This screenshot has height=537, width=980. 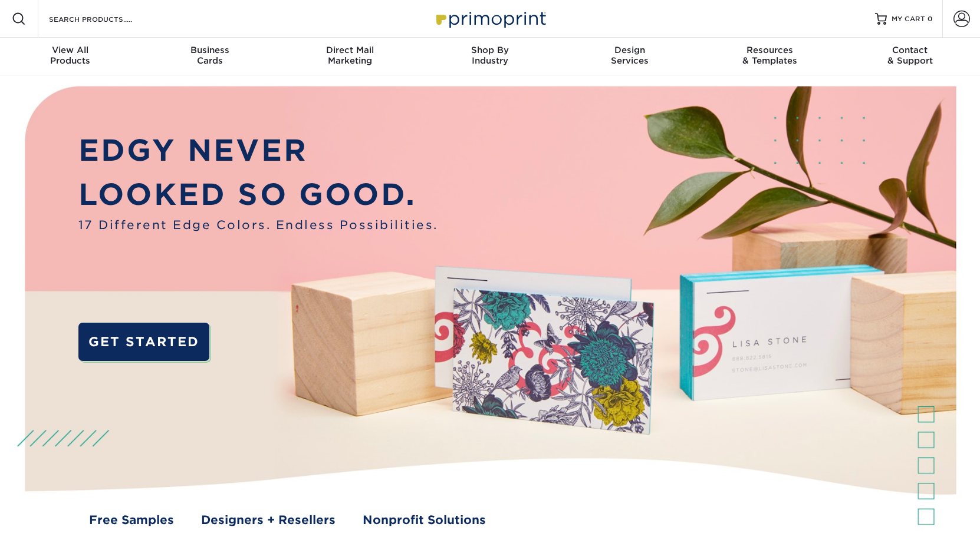 I want to click on a: Designers + Resellers, so click(x=268, y=520).